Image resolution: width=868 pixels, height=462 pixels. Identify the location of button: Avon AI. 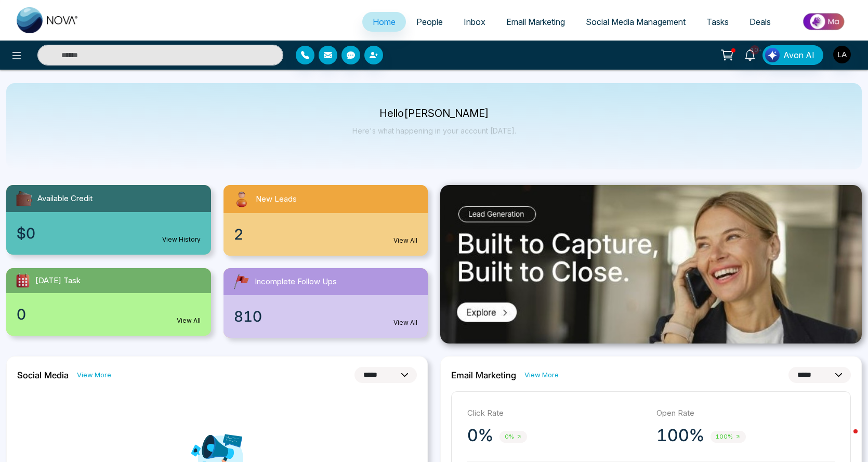
(793, 55).